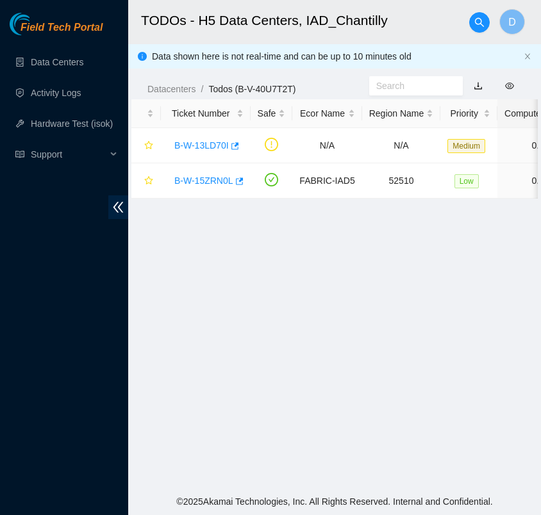 The image size is (541, 515). Describe the element at coordinates (20, 154) in the screenshot. I see `span: read` at that location.